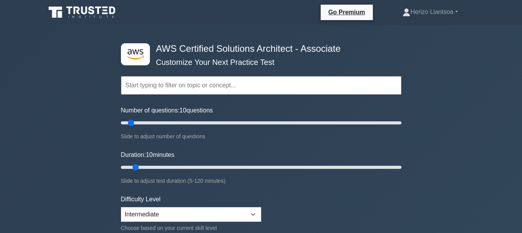 The width and height of the screenshot is (522, 233). What do you see at coordinates (261, 85) in the screenshot?
I see `input: Start typing to filter on topic or concept...` at bounding box center [261, 85].